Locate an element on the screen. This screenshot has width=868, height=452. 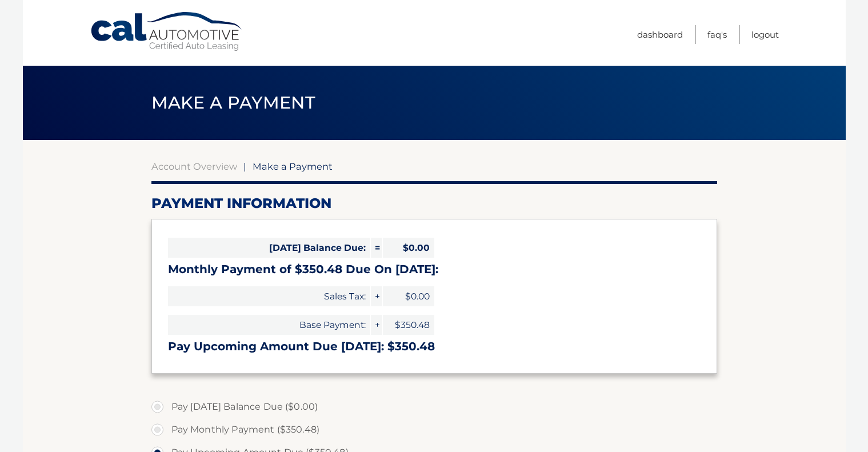
label: Pay Monthly Payment ($350.48) is located at coordinates (434, 429).